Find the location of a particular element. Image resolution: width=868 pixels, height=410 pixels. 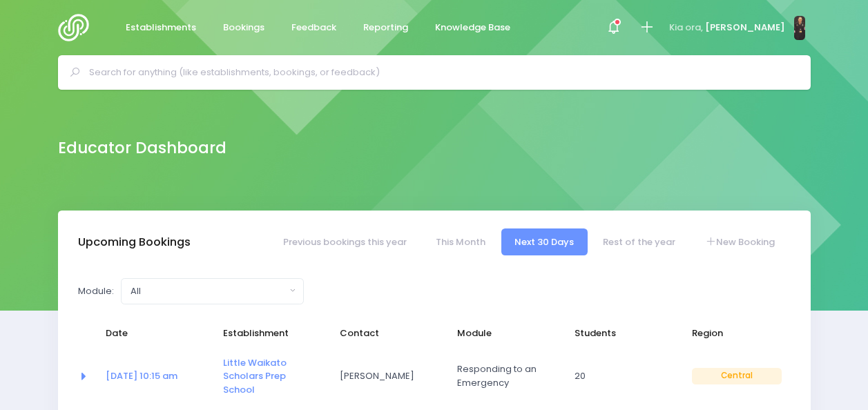

a: Bookings is located at coordinates (244, 28).